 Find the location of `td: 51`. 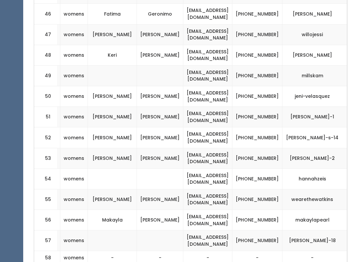

td: 51 is located at coordinates (46, 117).